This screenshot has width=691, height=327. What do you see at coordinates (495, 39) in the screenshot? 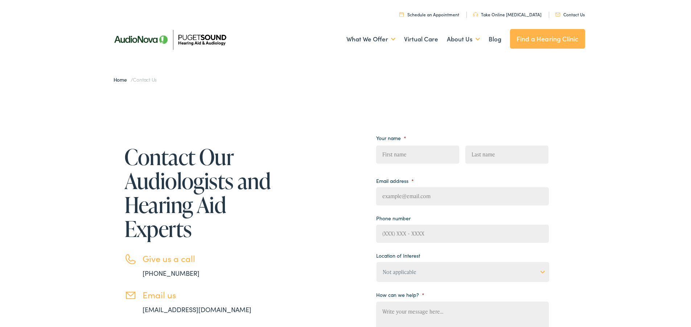
I see `a: Blog` at bounding box center [495, 39].